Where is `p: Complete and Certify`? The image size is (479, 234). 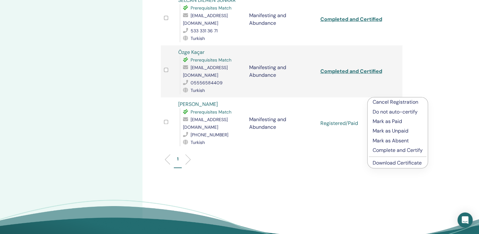 p: Complete and Certify is located at coordinates (398, 150).